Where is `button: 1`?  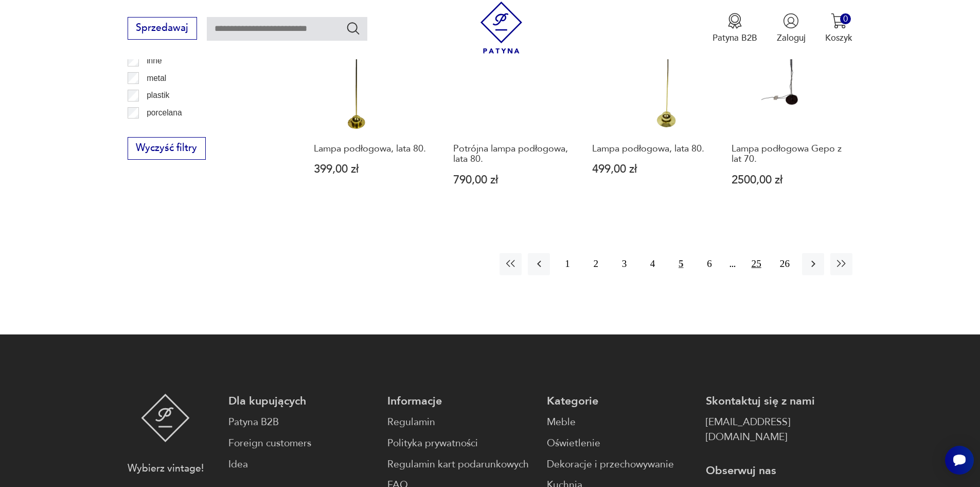 button: 1 is located at coordinates (567, 264).